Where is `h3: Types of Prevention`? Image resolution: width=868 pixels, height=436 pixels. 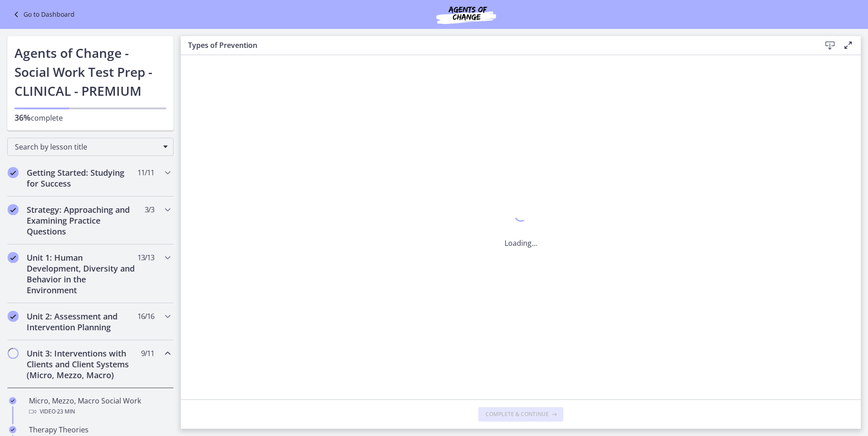
h3: Types of Prevention is located at coordinates (497, 45).